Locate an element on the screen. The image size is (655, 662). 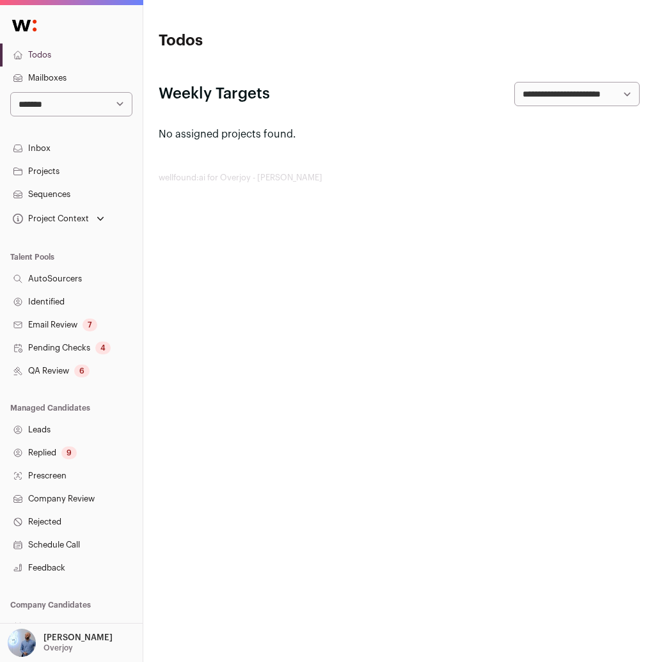
p: No assigned projects found. is located at coordinates (399, 134).